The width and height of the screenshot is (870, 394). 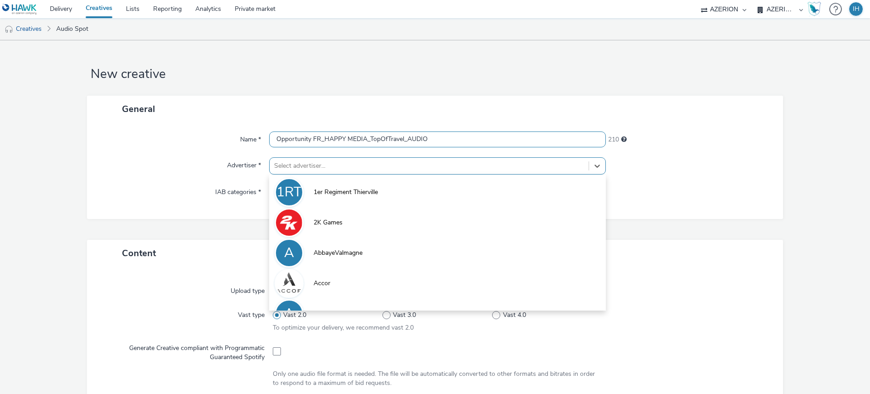 I want to click on label: Generate Creative compliant with Programmatic Guaranteed Spotify, so click(x=186, y=351).